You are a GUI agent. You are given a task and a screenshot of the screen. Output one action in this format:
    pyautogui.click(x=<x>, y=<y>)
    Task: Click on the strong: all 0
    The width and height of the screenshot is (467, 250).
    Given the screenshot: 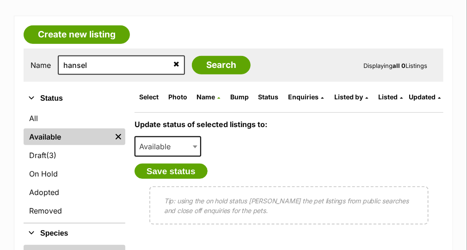 What is the action you would take?
    pyautogui.click(x=399, y=66)
    